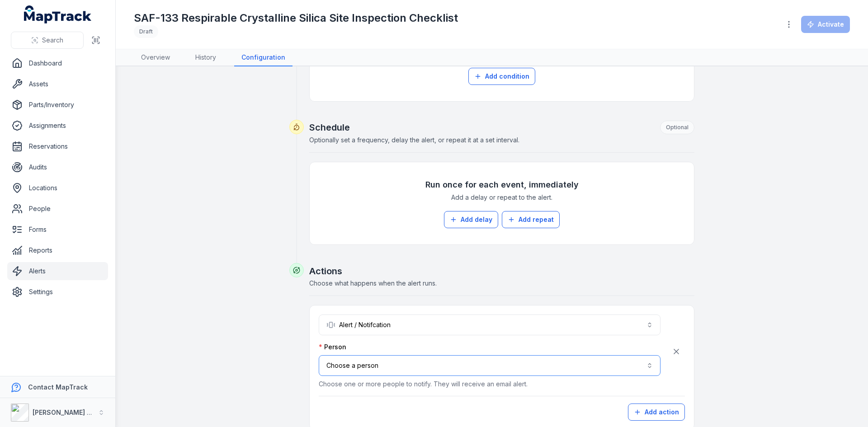 This screenshot has width=868, height=427. What do you see at coordinates (502, 271) in the screenshot?
I see `h2: Actions` at bounding box center [502, 271].